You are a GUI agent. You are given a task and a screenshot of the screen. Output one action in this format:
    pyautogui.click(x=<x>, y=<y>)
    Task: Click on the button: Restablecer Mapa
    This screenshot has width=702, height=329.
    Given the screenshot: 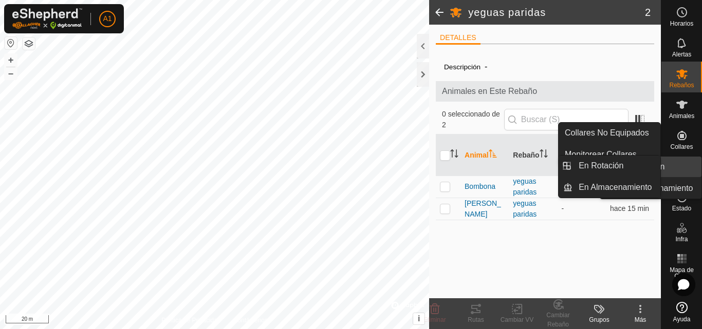 What is the action you would take?
    pyautogui.click(x=11, y=43)
    